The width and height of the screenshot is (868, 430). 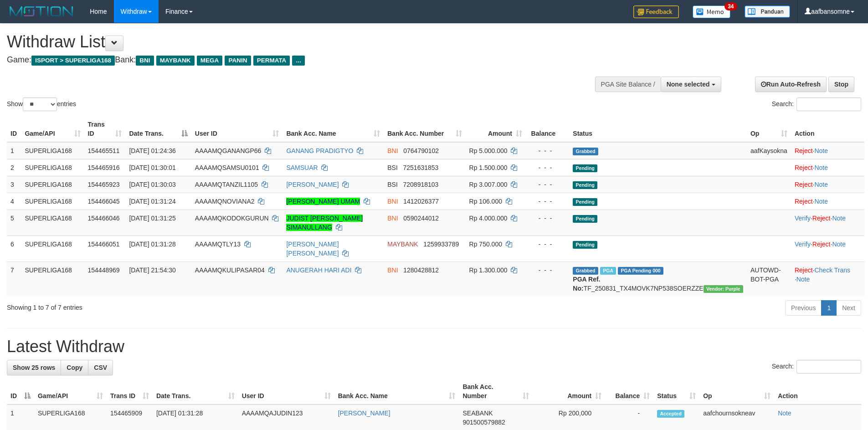 I want to click on th: Amount: activate to sort column ascending, so click(x=496, y=129).